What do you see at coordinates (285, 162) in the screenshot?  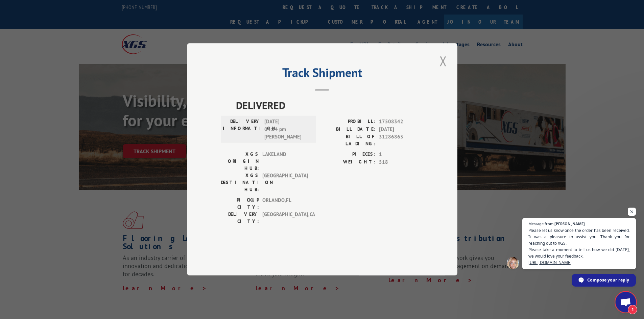 I see `span: LAKELAND` at bounding box center [285, 162].